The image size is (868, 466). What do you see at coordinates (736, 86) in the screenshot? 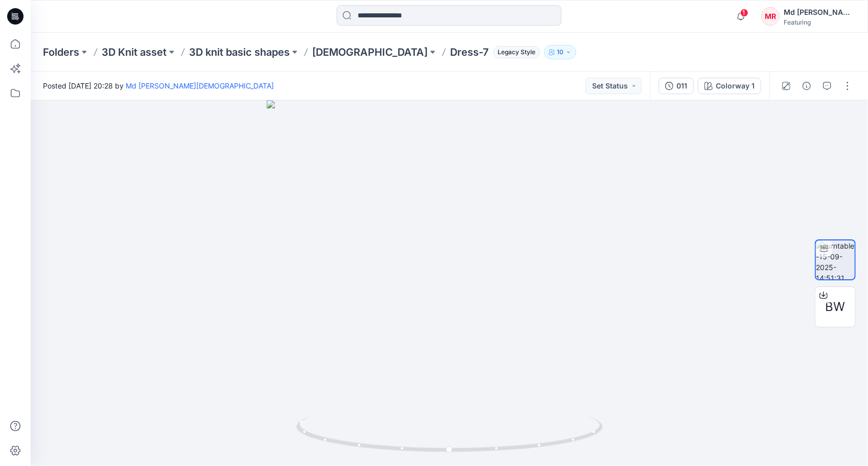
I see `div: Colorway 1` at bounding box center [736, 86].